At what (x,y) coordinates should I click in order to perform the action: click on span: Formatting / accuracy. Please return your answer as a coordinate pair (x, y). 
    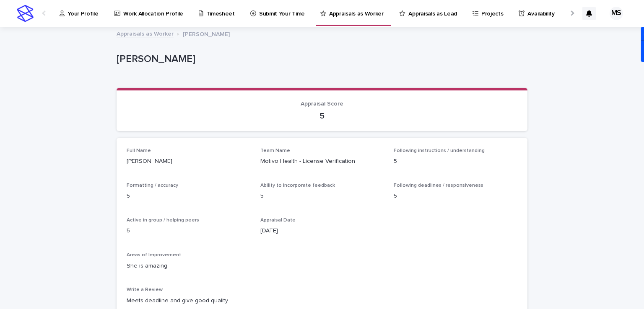
    Looking at the image, I should click on (152, 185).